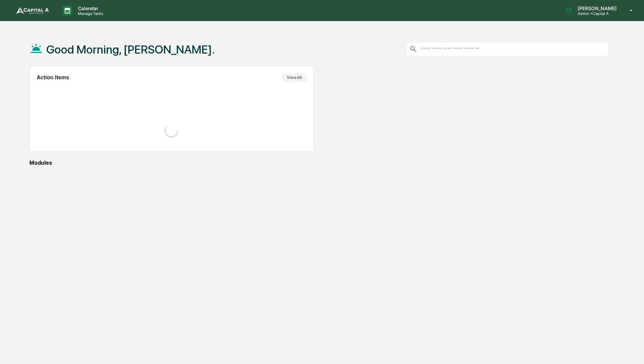  Describe the element at coordinates (319, 163) in the screenshot. I see `div: Modules` at that location.